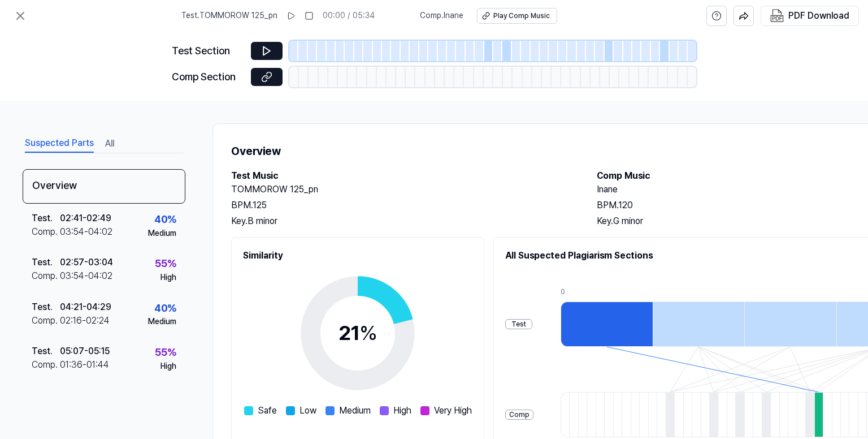  Describe the element at coordinates (402, 205) in the screenshot. I see `div: BPM. 125` at that location.